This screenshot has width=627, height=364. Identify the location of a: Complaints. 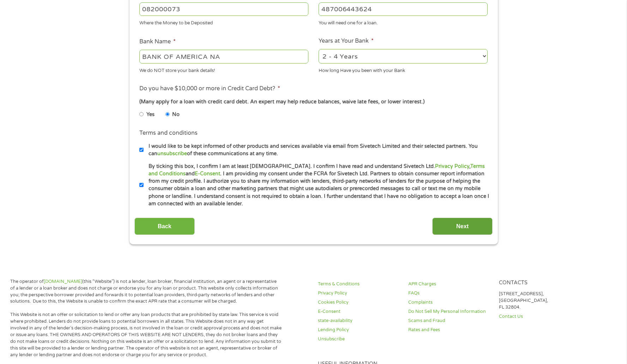
(449, 302).